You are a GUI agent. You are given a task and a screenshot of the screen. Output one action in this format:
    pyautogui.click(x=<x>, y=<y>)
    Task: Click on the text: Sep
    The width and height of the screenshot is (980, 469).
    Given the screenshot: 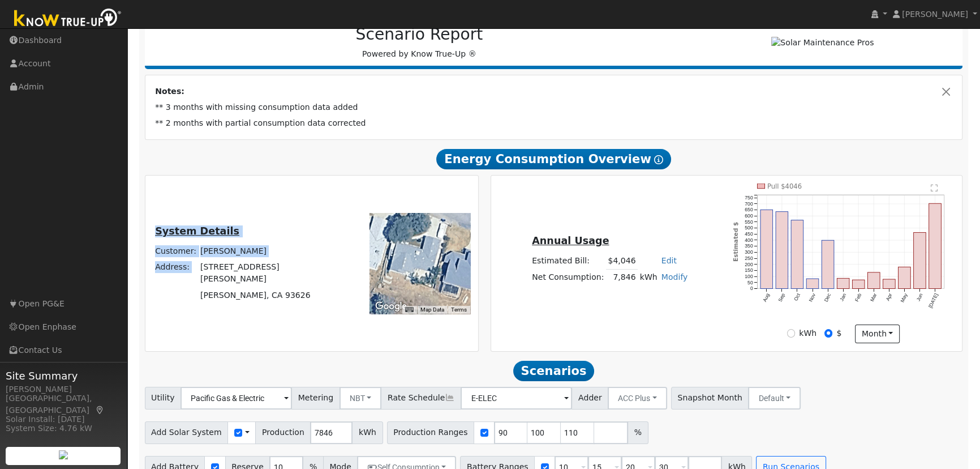 What is the action you would take?
    pyautogui.click(x=781, y=297)
    